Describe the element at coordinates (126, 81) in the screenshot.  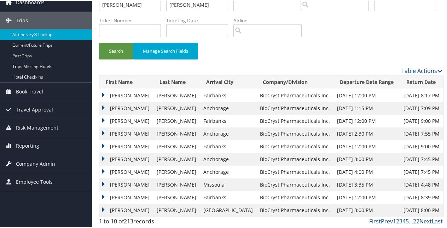
I see `th: First Name: activate to sort column ascending` at that location.